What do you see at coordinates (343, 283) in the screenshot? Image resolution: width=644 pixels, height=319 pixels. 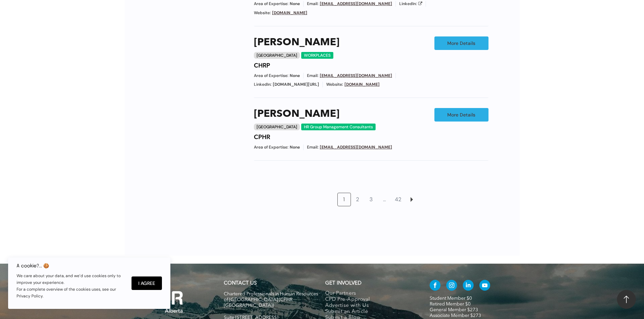 I see `span: GET INVOLVED` at bounding box center [343, 283].